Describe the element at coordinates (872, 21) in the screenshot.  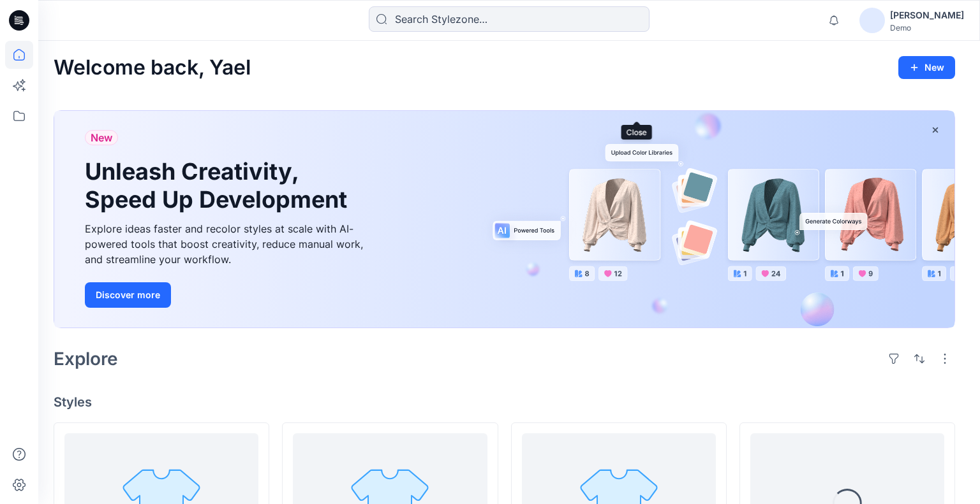
I see `img: avatar` at that location.